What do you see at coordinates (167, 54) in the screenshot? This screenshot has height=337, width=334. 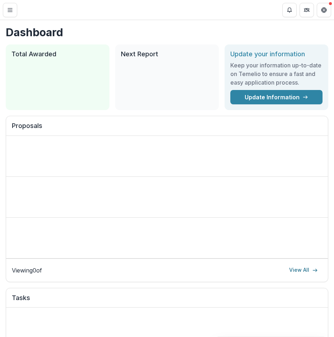 I see `h2: Next Report` at bounding box center [167, 54].